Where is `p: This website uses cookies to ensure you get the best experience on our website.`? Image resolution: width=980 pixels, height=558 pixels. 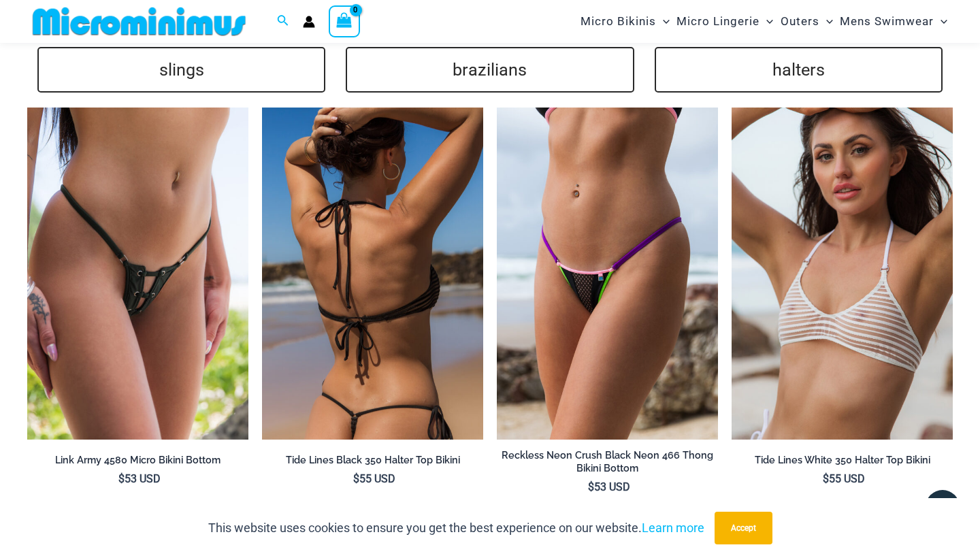
p: This website uses cookies to ensure you get the best experience on our website. is located at coordinates (456, 528).